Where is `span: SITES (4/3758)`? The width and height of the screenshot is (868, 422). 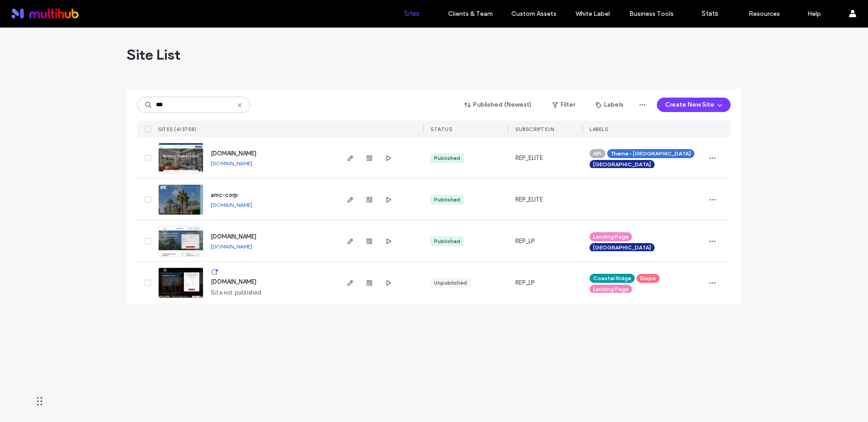 span: SITES (4/3758) is located at coordinates (177, 129).